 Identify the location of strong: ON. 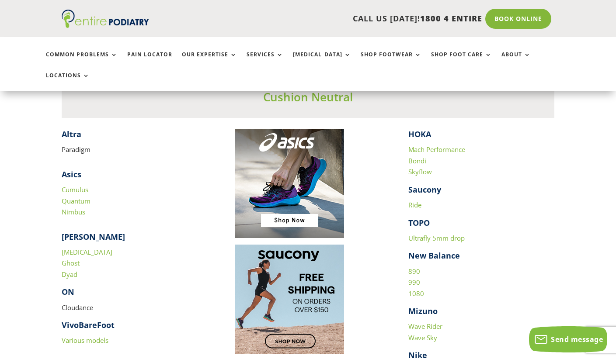
(68, 292).